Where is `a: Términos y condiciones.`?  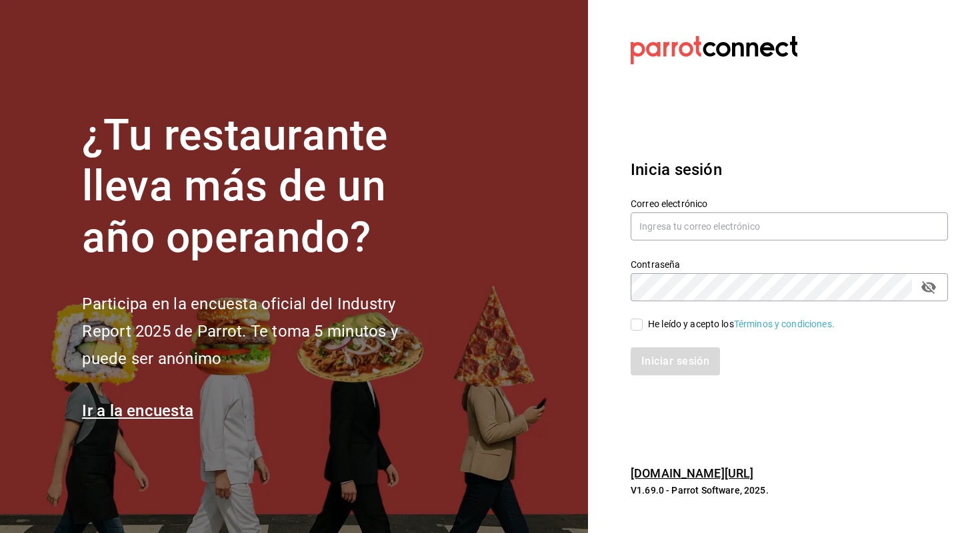
a: Términos y condiciones. is located at coordinates (784, 324).